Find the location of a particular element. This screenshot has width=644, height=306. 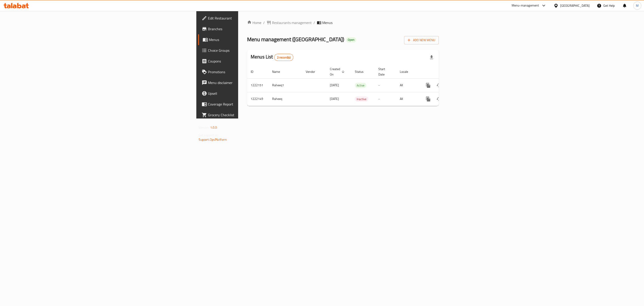

div: Open is located at coordinates (351, 40).